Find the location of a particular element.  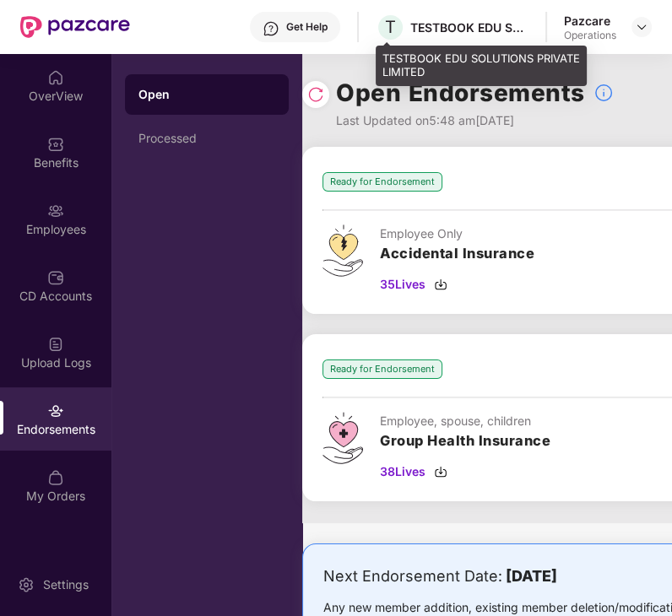

img: svg+xml;base64,PHN2ZyBpZD0iQ0RfQWNjb3VudHMiIGRhdGEtbmFtZT0iQ0QgQWNjb3VudHMiIHhtbG5zPSJodHRwOi8vd3... is located at coordinates (56, 278).